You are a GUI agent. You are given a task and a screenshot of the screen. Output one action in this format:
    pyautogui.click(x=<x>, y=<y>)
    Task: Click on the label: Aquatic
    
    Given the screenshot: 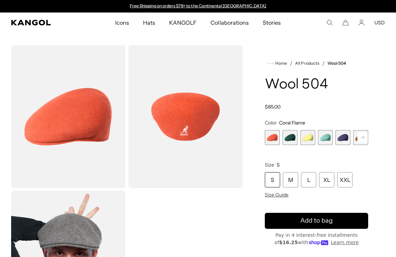 What is the action you would take?
    pyautogui.click(x=326, y=138)
    